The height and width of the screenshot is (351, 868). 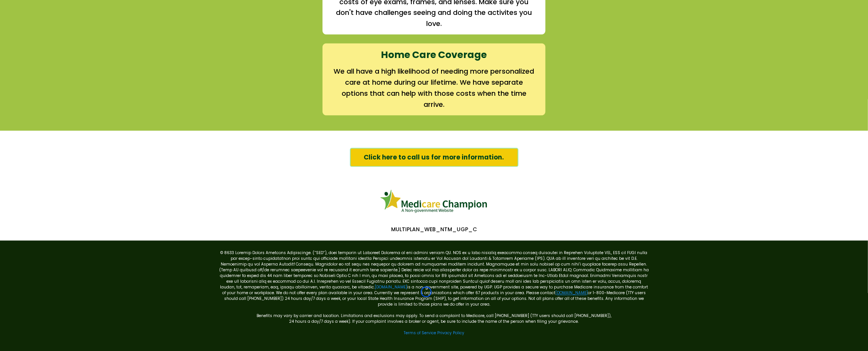 I want to click on a: Privacy Policy, so click(x=451, y=333).